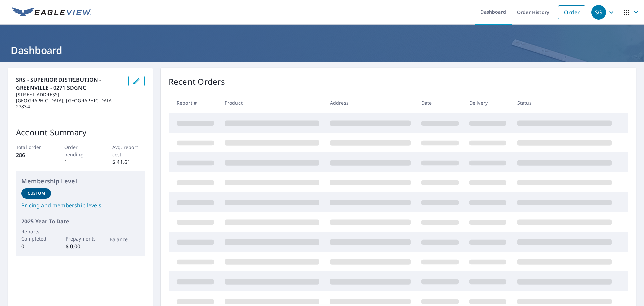 The image size is (644, 306). I want to click on p: Prepayments, so click(80, 238).